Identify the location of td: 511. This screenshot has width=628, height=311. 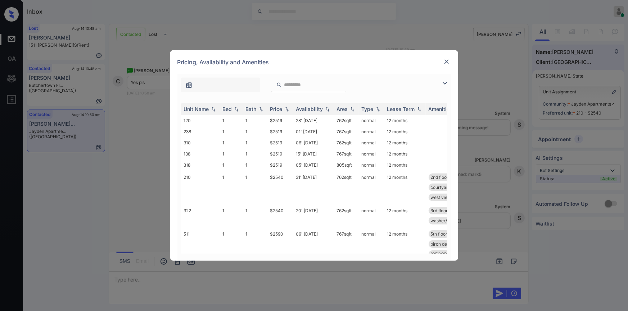
(200, 244).